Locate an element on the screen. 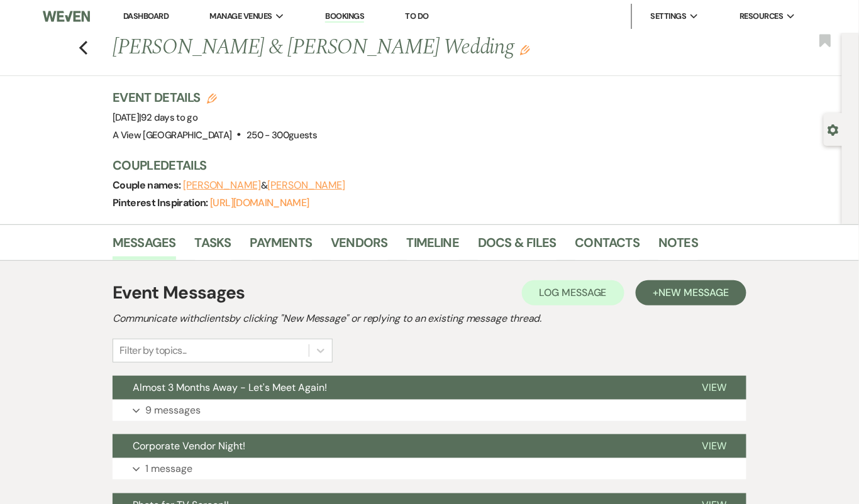 The width and height of the screenshot is (859, 504). img: Weven Logo is located at coordinates (66, 16).